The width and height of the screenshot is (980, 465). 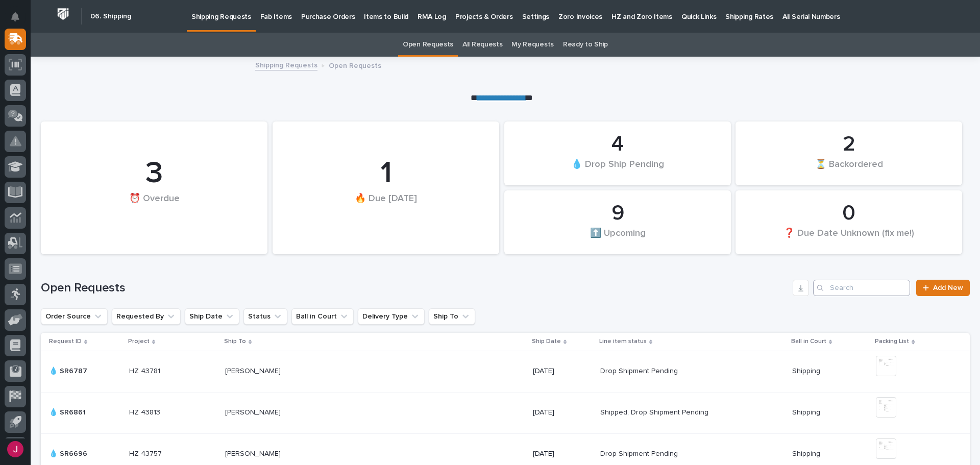 I want to click on div: Notifications, so click(x=19, y=21).